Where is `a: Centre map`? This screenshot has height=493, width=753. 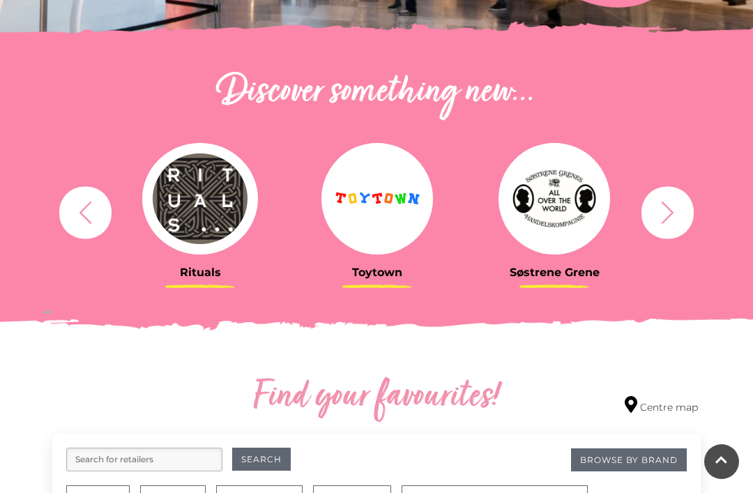
a: Centre map is located at coordinates (661, 405).